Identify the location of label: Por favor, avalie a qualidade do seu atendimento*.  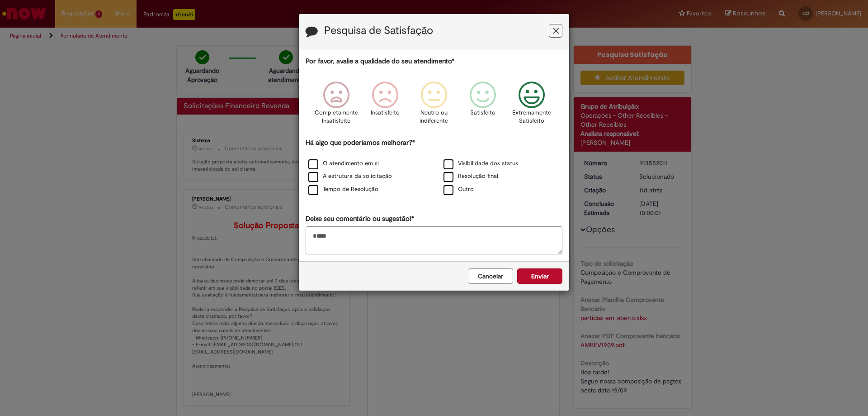
(380, 61).